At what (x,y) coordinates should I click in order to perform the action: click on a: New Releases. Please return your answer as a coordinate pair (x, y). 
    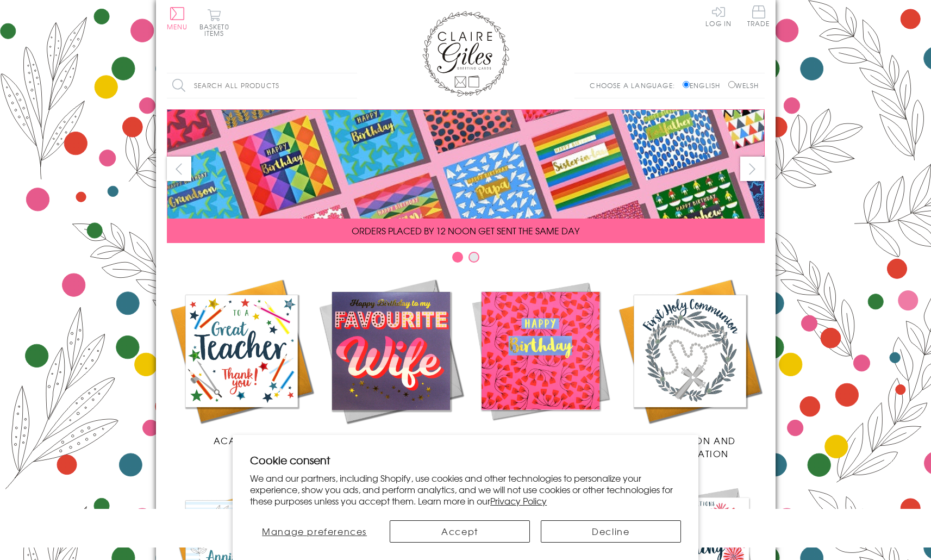
    Looking at the image, I should click on (391, 362).